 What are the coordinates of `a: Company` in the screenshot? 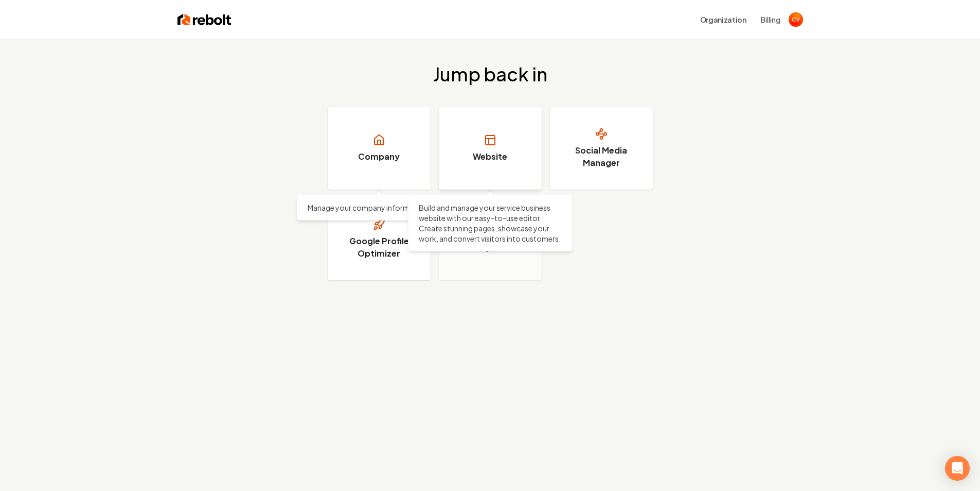 It's located at (379, 148).